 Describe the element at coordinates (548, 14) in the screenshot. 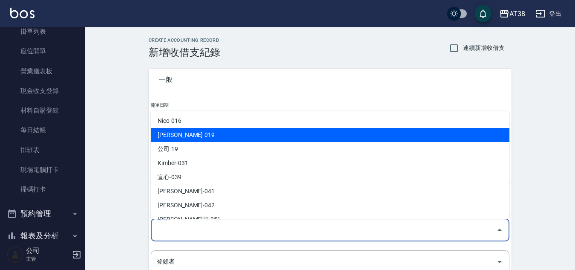

I see `button: 登出` at that location.